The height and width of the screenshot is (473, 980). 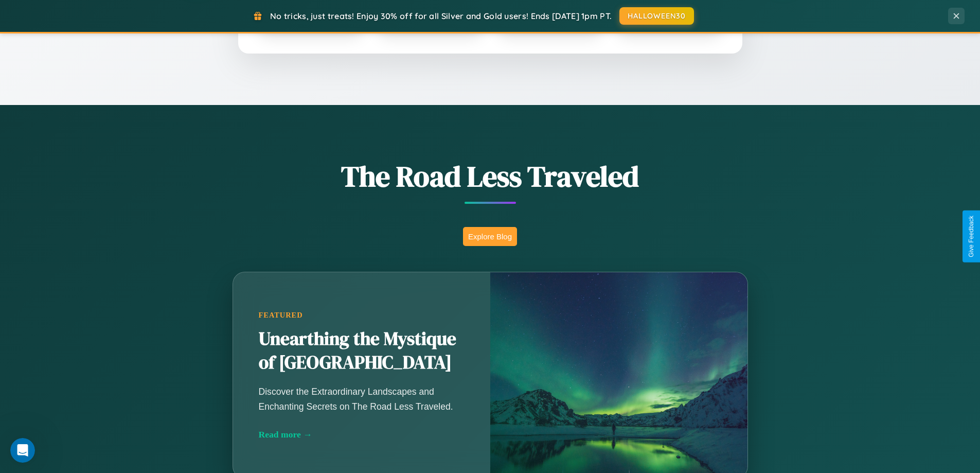 I want to click on div: Read more →, so click(x=362, y=434).